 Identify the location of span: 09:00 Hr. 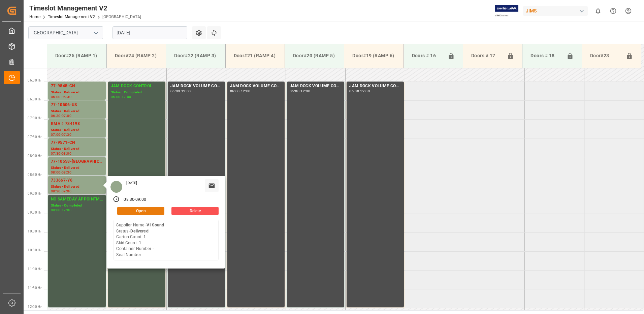
(34, 193).